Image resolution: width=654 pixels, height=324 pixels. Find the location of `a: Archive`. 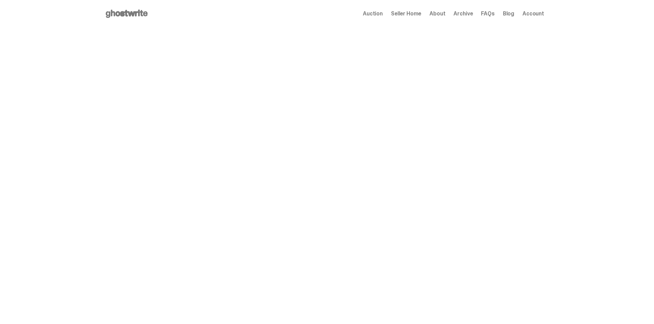

a: Archive is located at coordinates (463, 14).